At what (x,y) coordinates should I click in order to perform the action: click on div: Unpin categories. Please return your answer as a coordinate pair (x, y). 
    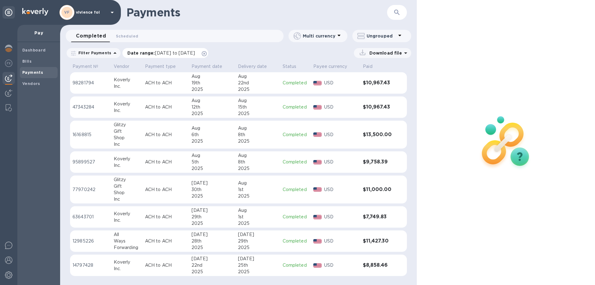
    Looking at the image, I should click on (9, 12).